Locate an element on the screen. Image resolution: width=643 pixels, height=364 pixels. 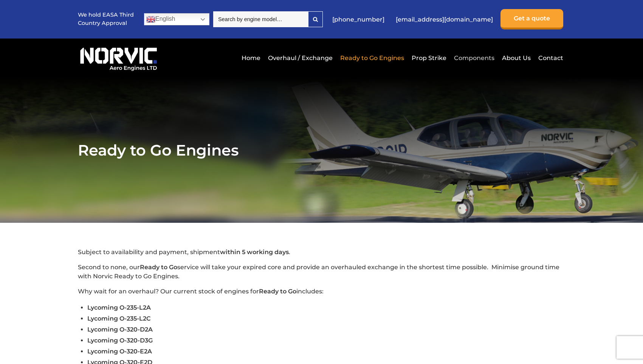
span: Lycoming O-235-L2C is located at coordinates (119, 318).